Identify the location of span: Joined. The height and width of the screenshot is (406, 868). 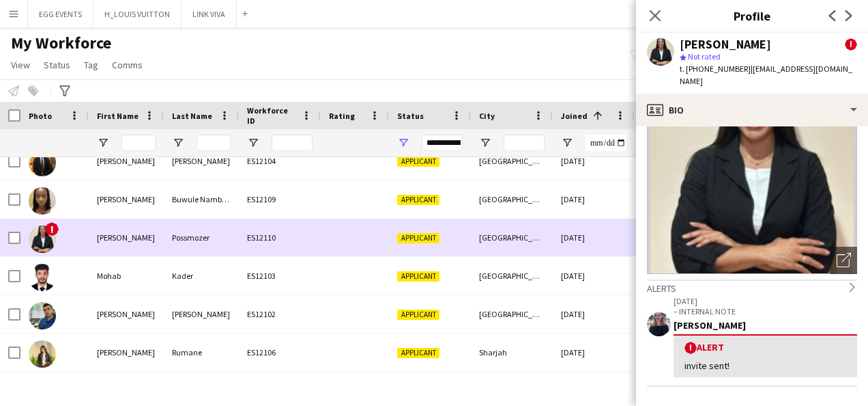
(574, 116).